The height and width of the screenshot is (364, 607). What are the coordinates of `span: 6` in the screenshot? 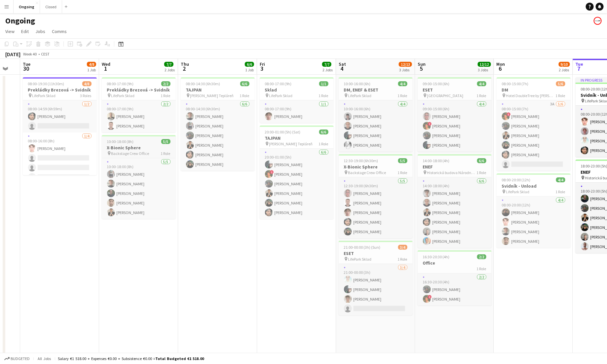 It's located at (500, 69).